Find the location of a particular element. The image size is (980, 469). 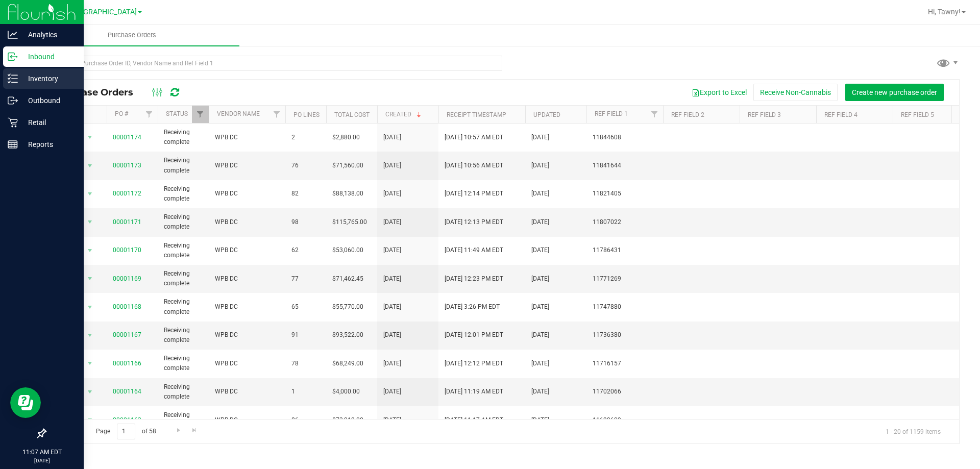

span: 11771269 is located at coordinates (625, 279).